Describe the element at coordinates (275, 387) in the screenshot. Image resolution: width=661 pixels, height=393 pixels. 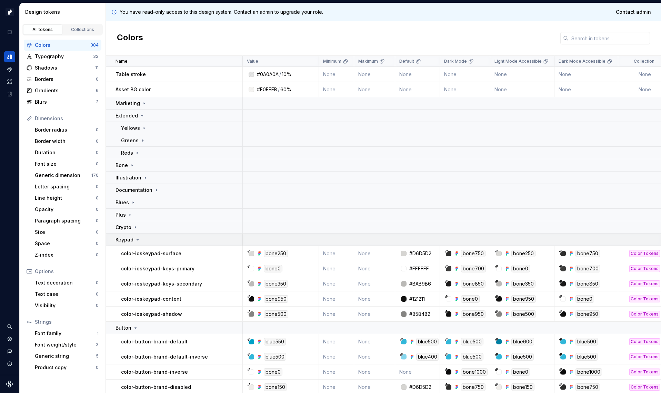
I see `div: bone150` at that location.